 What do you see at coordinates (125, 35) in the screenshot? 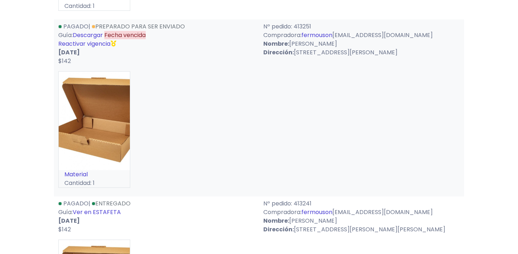
I see `span: Fecha vencida` at bounding box center [125, 35].